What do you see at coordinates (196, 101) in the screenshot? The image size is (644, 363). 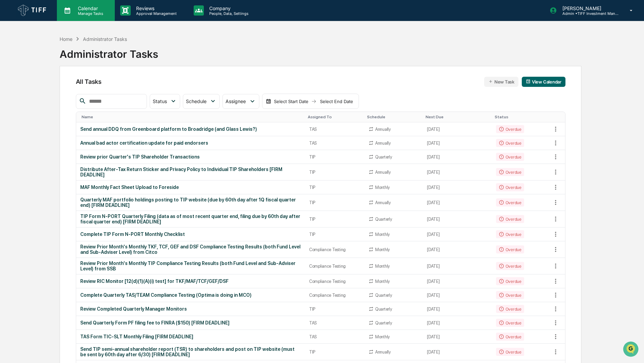 I see `span: Schedule` at bounding box center [196, 101].